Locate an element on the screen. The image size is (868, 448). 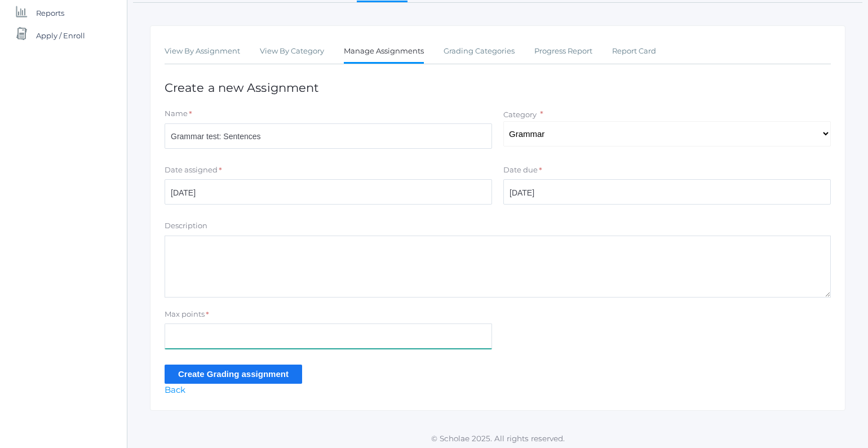
a: Report Card is located at coordinates (634, 52).